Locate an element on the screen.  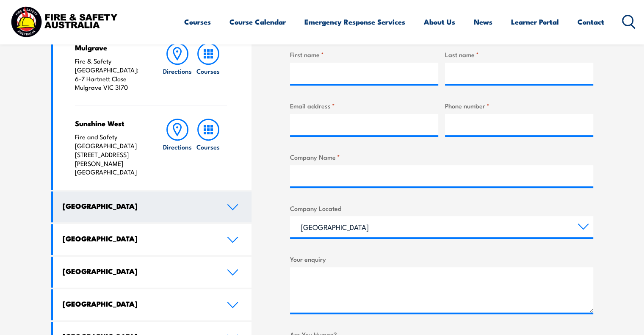
label: Your enquiry is located at coordinates (441, 258).